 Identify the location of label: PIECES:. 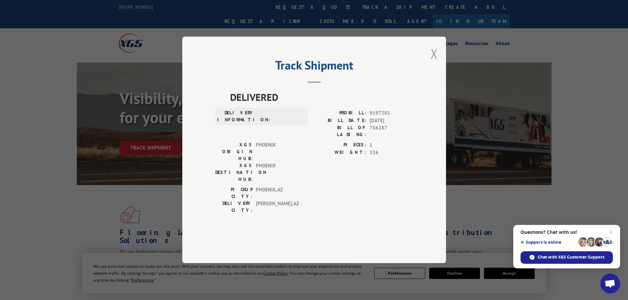
(340, 145).